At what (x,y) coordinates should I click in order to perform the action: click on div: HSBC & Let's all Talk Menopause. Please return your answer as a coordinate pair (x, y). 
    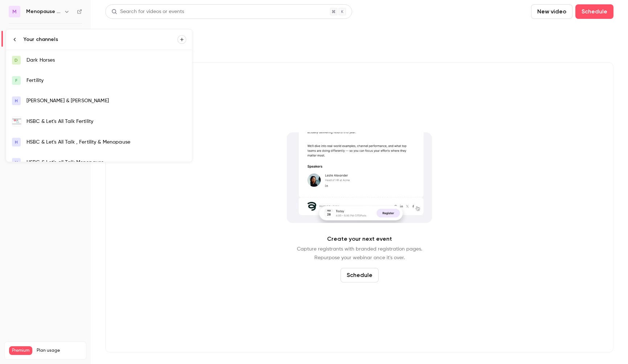
    Looking at the image, I should click on (106, 163).